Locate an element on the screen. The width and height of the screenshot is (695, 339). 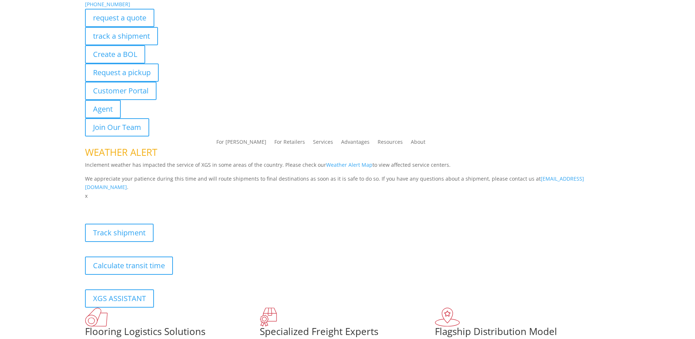
a: Request a pickup is located at coordinates (122, 73).